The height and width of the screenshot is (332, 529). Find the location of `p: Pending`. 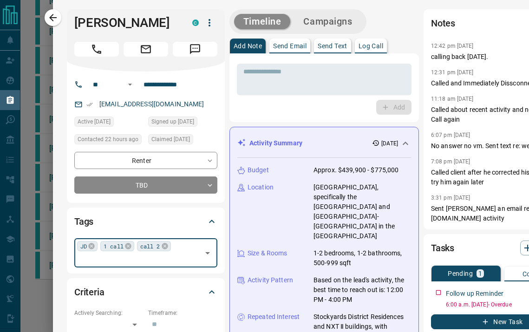

p: Pending is located at coordinates (460, 274).